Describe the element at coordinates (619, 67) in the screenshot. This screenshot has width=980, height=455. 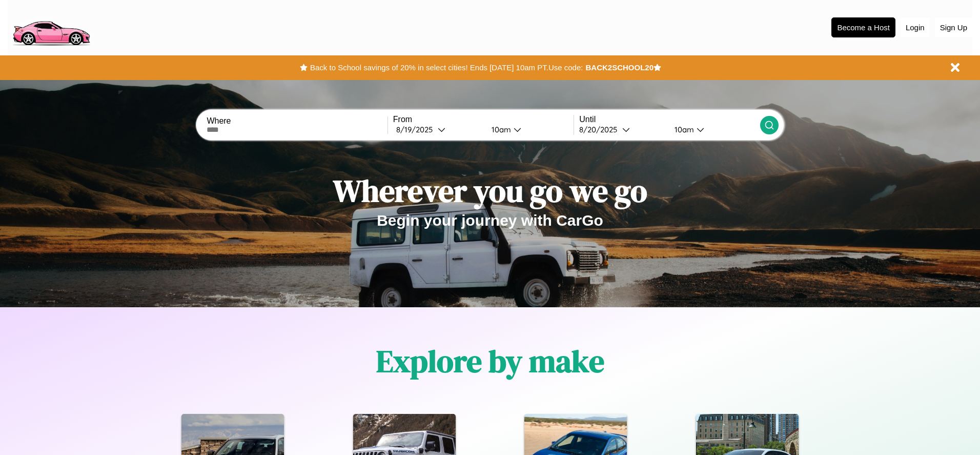
I see `b: BACK2SCHOOL20` at that location.